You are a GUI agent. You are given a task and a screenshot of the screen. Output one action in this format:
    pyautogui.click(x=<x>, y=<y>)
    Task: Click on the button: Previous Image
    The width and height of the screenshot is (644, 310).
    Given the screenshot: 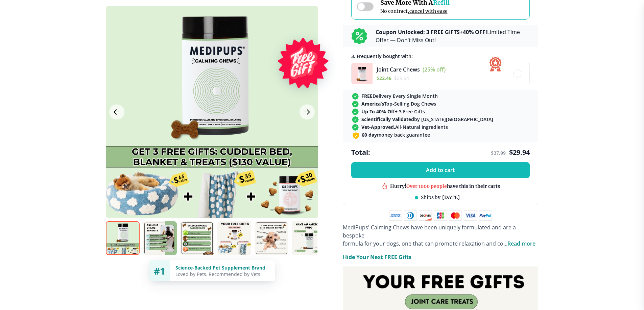 What is the action you would take?
    pyautogui.click(x=116, y=112)
    